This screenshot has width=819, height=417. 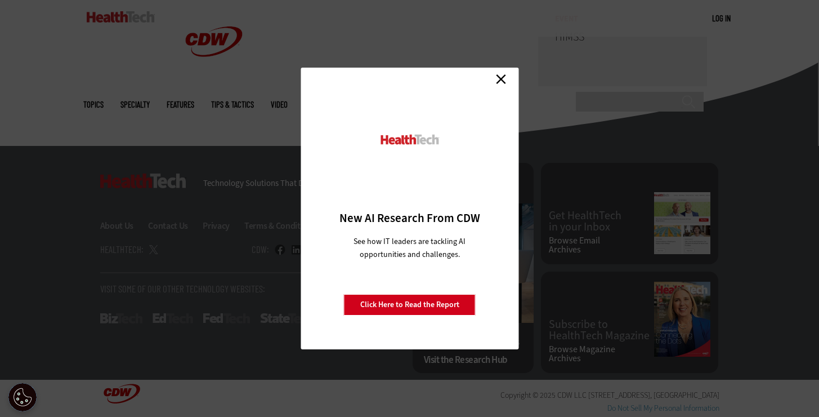 What do you see at coordinates (410, 305) in the screenshot?
I see `a: Click Here to Read the Report` at bounding box center [410, 305].